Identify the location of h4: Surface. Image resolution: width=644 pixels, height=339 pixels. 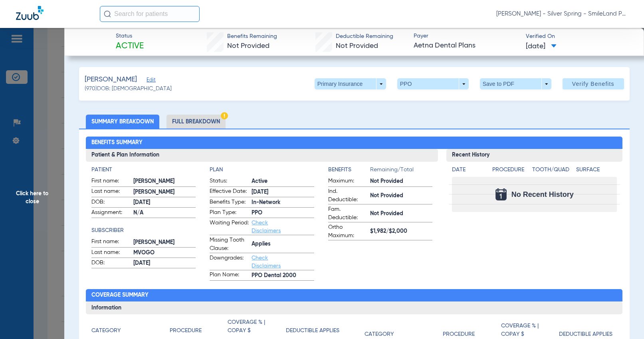
(596, 170).